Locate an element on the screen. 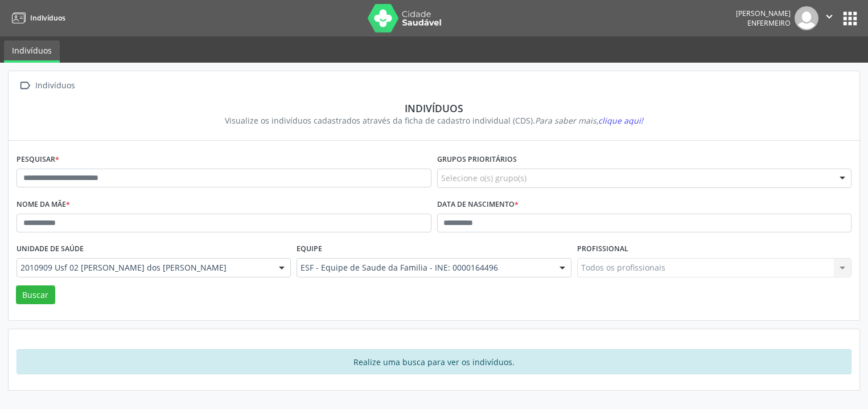 This screenshot has height=409, width=868. div: Realize uma busca para ver os indivíduos. is located at coordinates (434, 362).